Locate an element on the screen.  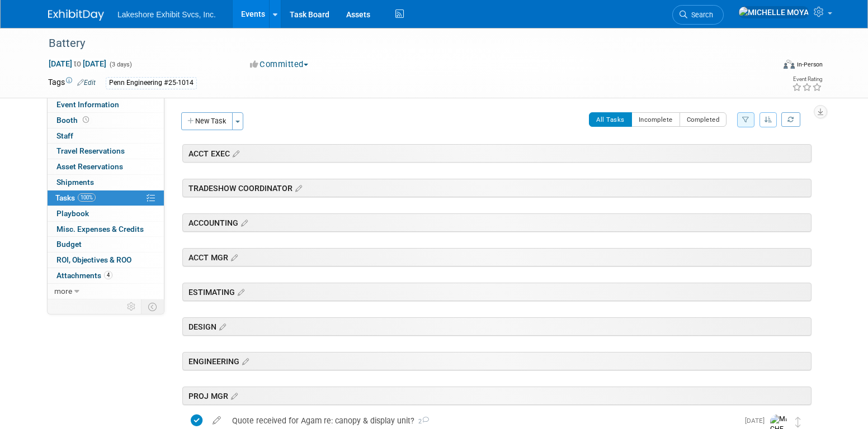
a: more is located at coordinates (105, 291).